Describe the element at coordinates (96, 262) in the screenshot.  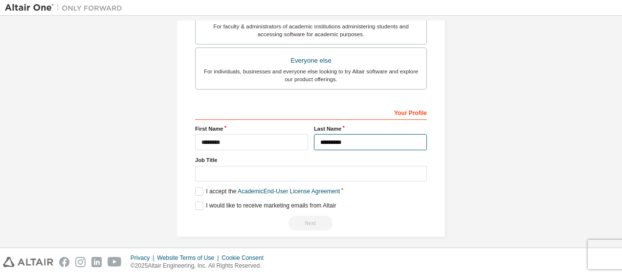
I see `img: linkedin.svg` at that location.